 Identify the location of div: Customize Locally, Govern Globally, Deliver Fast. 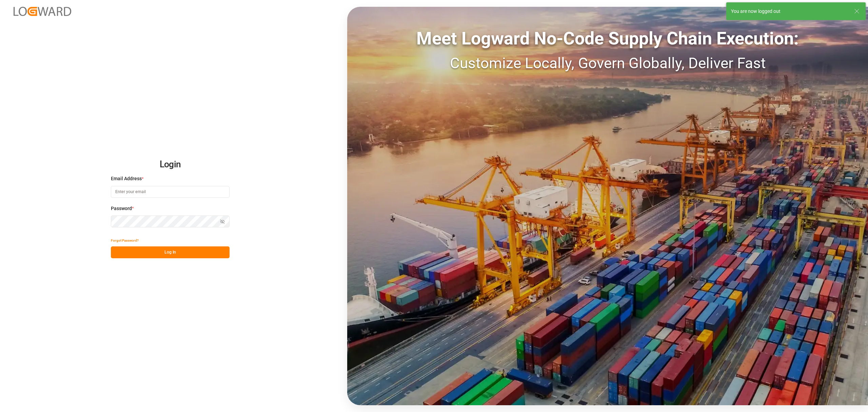
(608, 63).